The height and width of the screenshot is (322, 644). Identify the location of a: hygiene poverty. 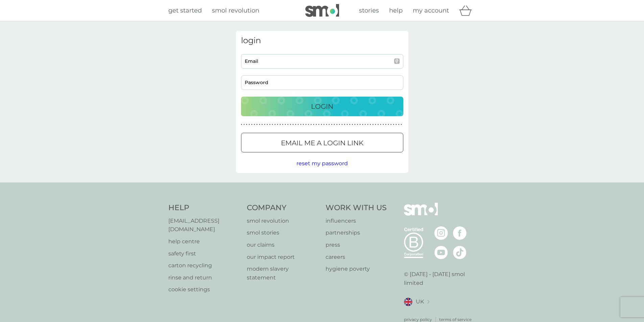
(356, 269).